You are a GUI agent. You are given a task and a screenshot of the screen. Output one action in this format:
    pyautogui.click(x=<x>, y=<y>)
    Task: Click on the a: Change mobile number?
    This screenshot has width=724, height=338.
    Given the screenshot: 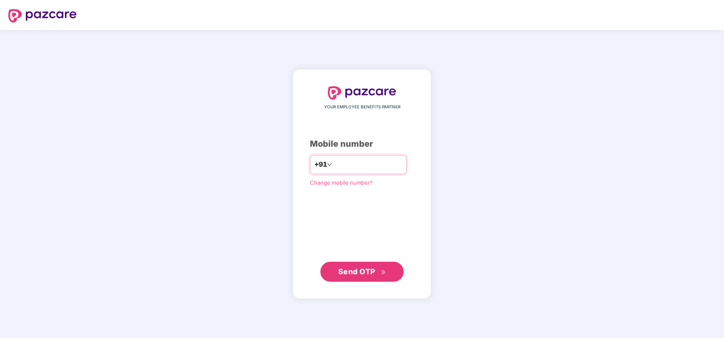 What is the action you would take?
    pyautogui.click(x=341, y=182)
    